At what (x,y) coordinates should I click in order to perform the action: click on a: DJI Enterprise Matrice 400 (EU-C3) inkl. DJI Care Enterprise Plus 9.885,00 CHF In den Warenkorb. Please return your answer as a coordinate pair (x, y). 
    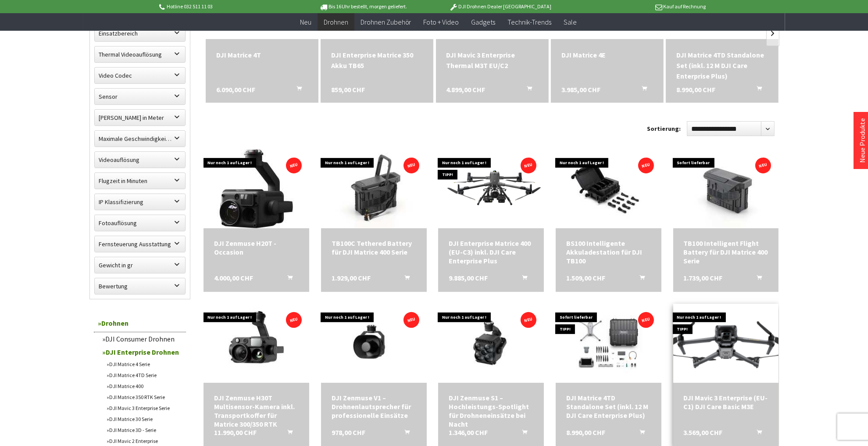
    Looking at the image, I should click on (491, 252).